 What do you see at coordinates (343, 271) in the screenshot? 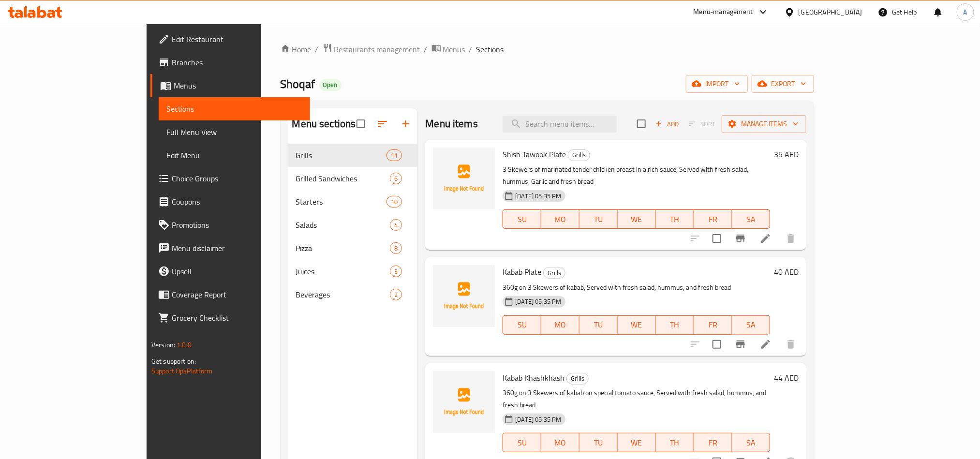
I see `span: Juices` at bounding box center [343, 271].